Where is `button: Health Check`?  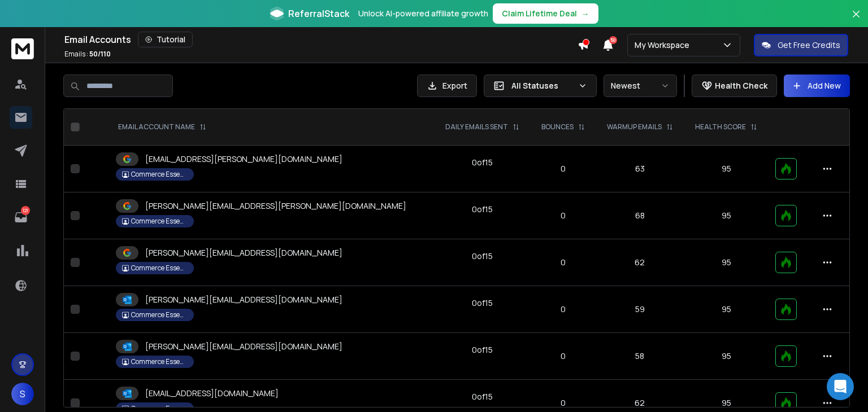
button: Health Check is located at coordinates (734, 85).